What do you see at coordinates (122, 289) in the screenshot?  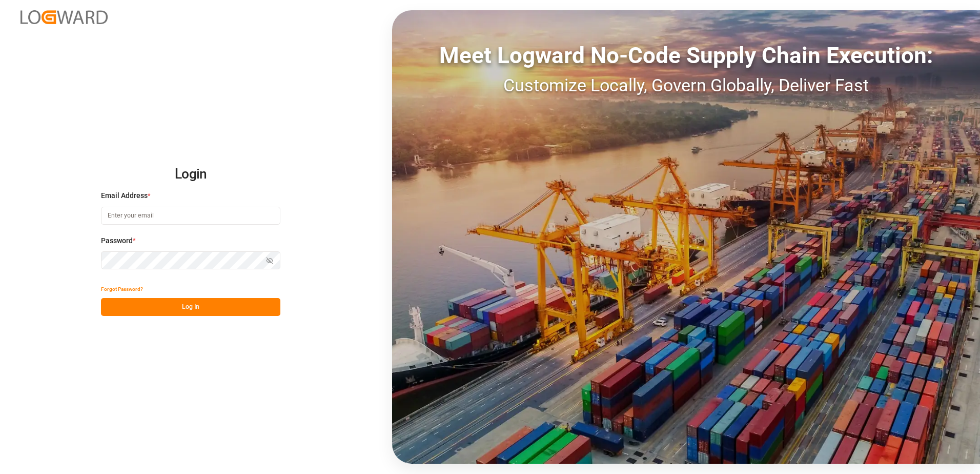 I see `button: Forgot Password?` at bounding box center [122, 289].